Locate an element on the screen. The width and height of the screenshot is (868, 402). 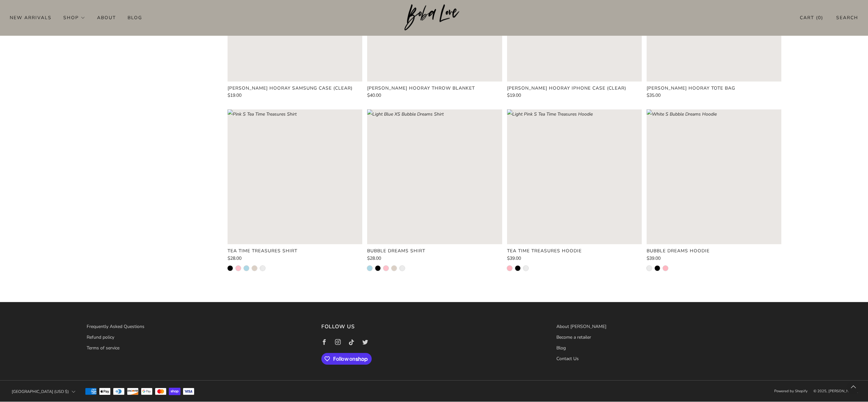
a: Refund policy is located at coordinates (100, 337).